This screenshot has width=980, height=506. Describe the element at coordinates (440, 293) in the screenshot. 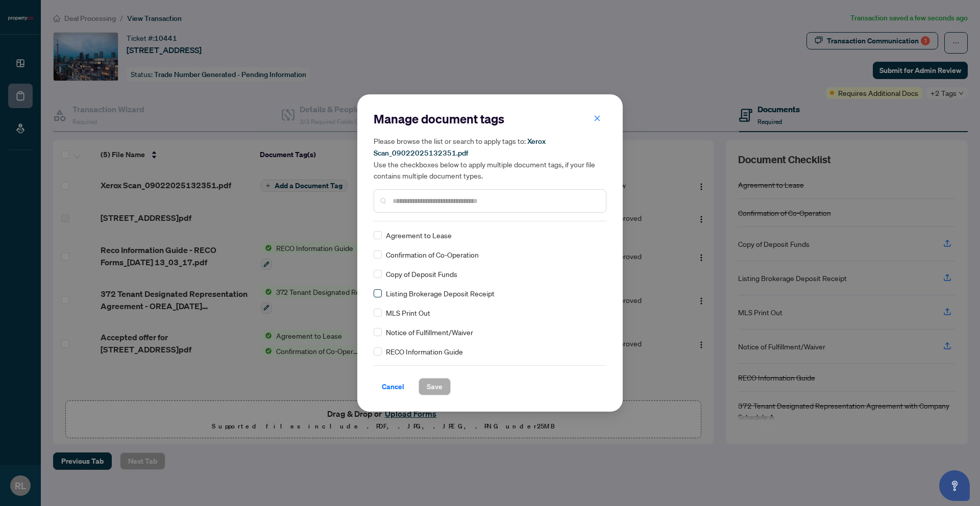

I see `span: Listing Brokerage Deposit Receipt` at that location.